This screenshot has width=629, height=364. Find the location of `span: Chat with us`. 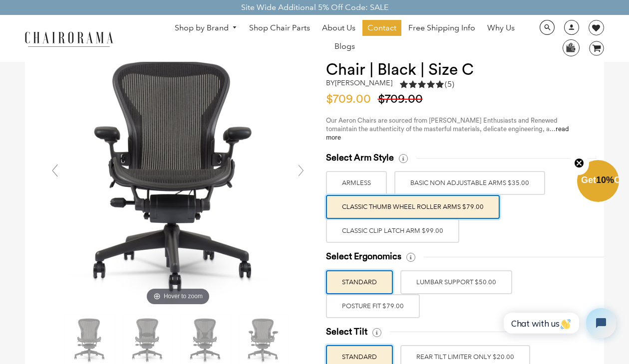

span: Chat with us is located at coordinates (48, 23).